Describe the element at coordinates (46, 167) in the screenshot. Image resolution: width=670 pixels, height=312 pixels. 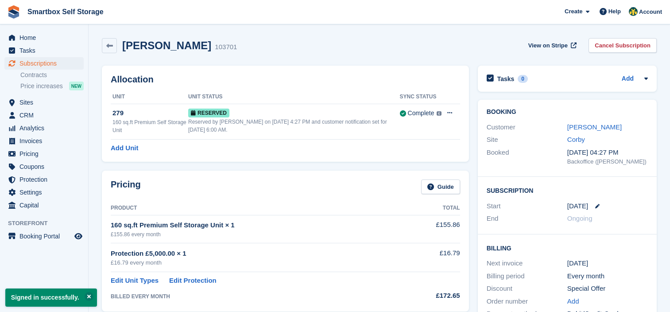
I see `span: Coupons` at that location.